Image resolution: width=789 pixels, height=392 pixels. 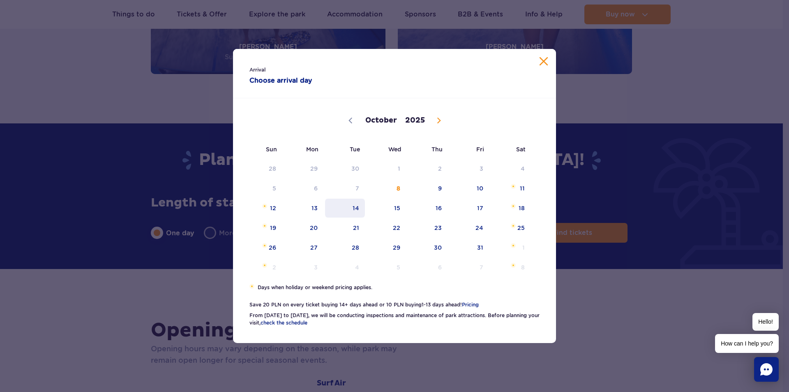 I want to click on span: October 12, 2025, so click(x=262, y=208).